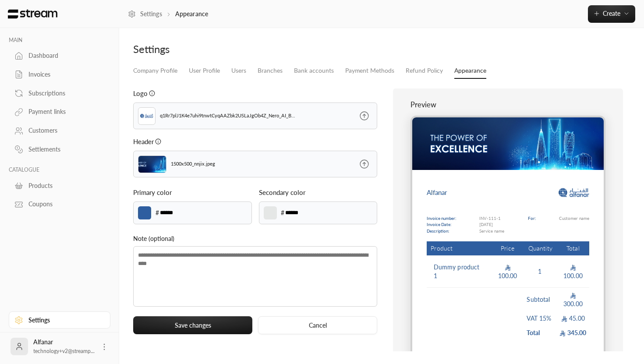 Image resolution: width=644 pixels, height=364 pixels. What do you see at coordinates (540, 248) in the screenshot?
I see `th: Quantity` at bounding box center [540, 248].